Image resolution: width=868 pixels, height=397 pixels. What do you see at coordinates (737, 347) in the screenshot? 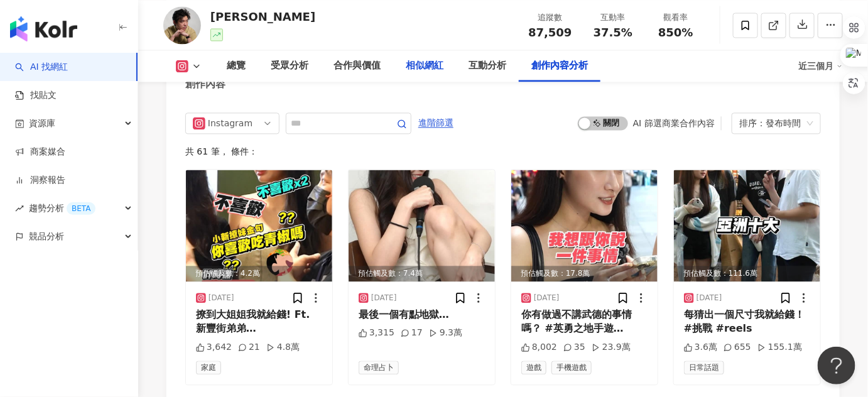
I see `div: 655` at bounding box center [737, 347].